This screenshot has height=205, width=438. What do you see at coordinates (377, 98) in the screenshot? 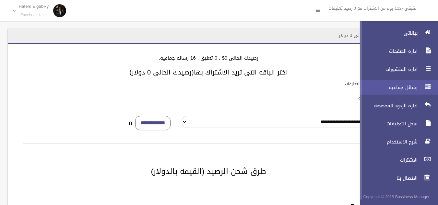
I see `label: باقات الرسائل الجماعيه` at bounding box center [377, 98].